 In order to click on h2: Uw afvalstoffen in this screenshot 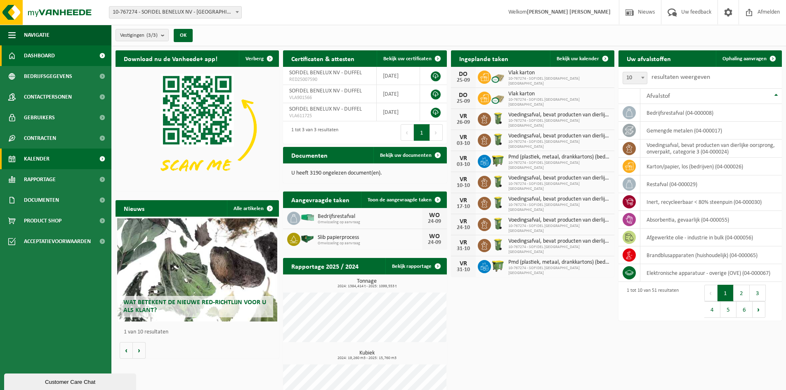, I will do `click(648, 58)`.